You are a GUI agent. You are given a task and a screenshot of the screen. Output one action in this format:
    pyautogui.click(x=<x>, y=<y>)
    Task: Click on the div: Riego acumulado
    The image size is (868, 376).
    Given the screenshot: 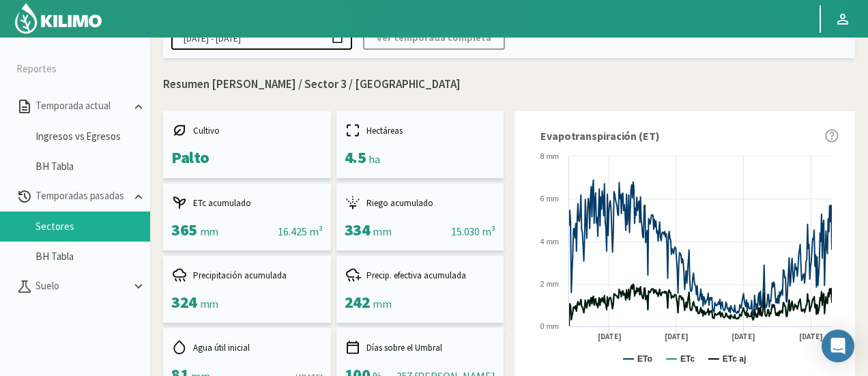 What is the action you would take?
    pyautogui.click(x=420, y=202)
    